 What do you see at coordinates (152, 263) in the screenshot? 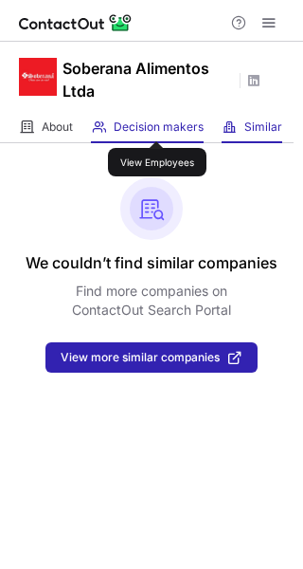
I see `header: We couldn’t find similar companies` at bounding box center [152, 263].